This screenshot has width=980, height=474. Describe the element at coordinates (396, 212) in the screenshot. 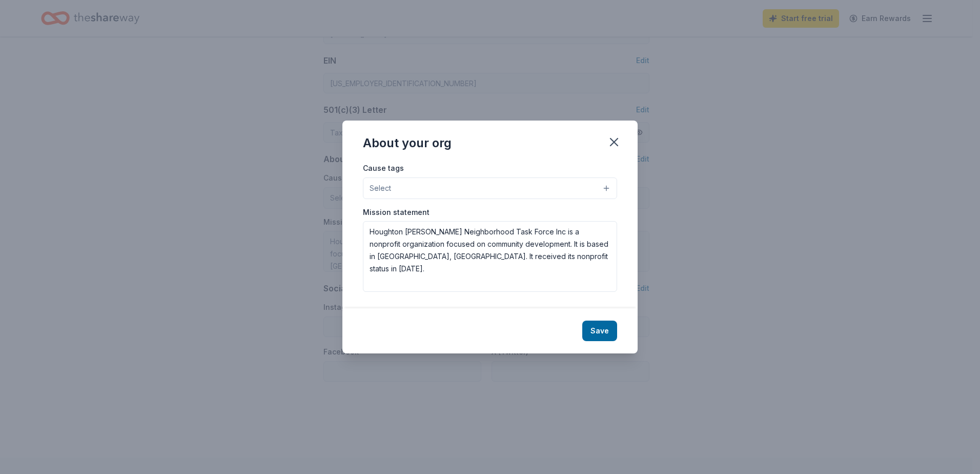

I see `label: Mission statement` at that location.